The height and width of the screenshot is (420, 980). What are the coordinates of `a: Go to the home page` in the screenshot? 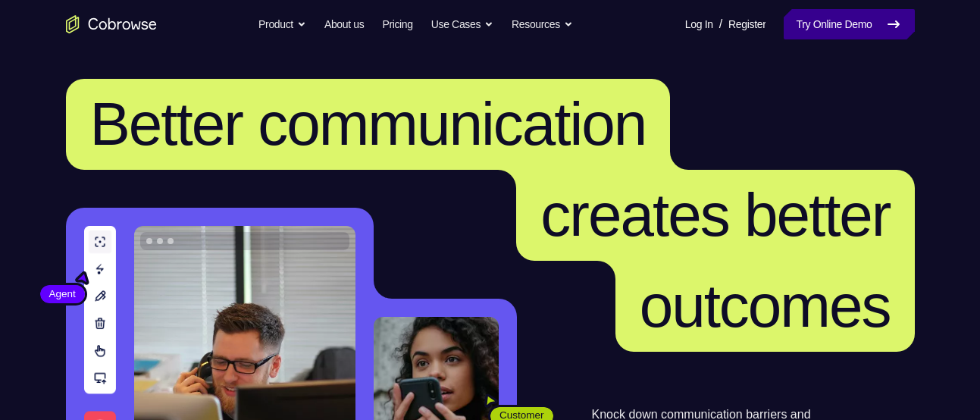 It's located at (112, 24).